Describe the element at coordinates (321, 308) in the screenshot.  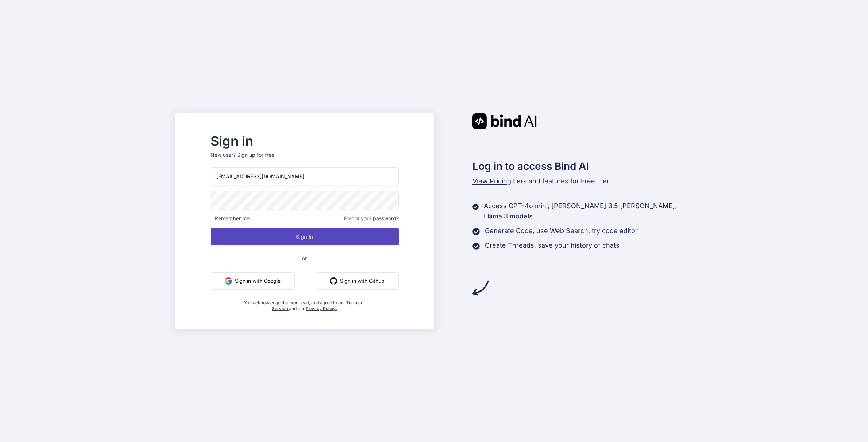
I see `a: Privacy Policy.` at that location.